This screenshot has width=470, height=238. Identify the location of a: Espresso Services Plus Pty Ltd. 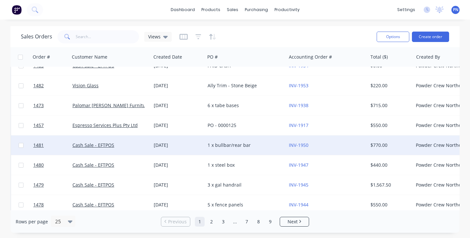
(105, 125).